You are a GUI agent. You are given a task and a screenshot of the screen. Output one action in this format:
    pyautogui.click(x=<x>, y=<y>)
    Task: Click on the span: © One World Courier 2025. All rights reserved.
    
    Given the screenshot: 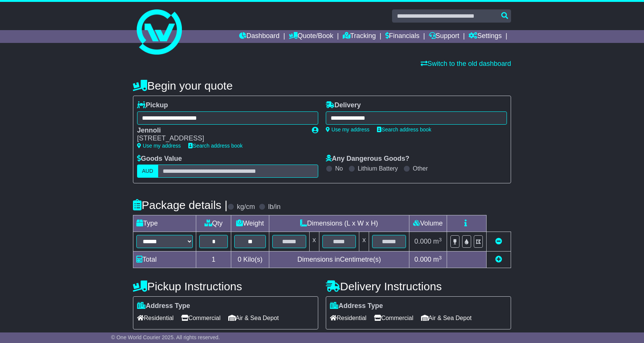 What is the action you would take?
    pyautogui.click(x=166, y=338)
    